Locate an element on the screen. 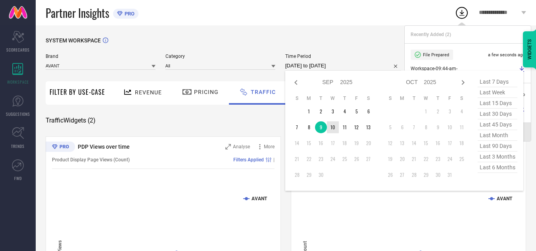 This screenshot has width=536, height=251. span: last month is located at coordinates (497, 135).